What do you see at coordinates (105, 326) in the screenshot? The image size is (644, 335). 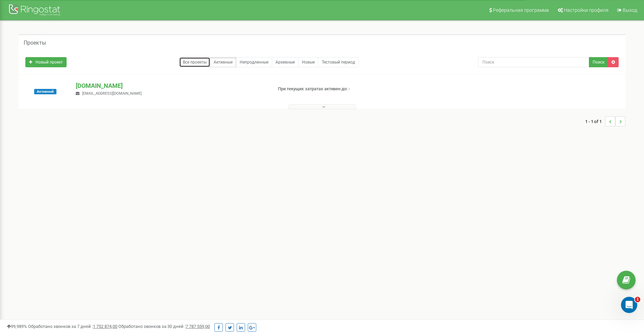 I see `u: 1 752 874,00` at bounding box center [105, 326].